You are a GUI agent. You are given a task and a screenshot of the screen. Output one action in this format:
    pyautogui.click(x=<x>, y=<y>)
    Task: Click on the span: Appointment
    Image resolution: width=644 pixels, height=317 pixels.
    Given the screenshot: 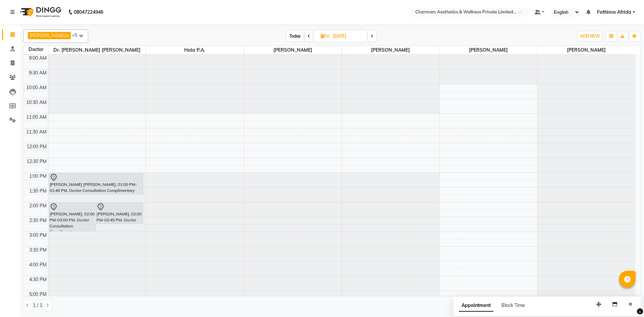 What is the action you would take?
    pyautogui.click(x=476, y=306)
    